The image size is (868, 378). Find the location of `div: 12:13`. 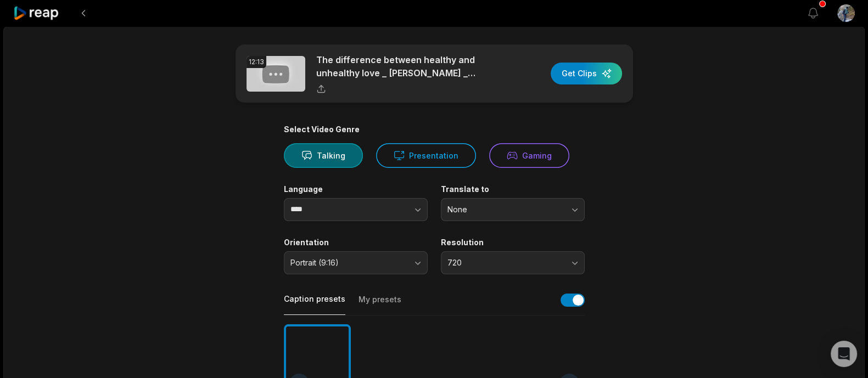

div: 12:13 is located at coordinates (256, 62).